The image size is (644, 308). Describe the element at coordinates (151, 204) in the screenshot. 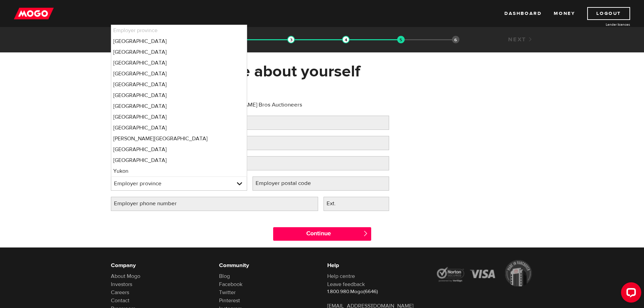

I see `label: Employer phone number` at that location.